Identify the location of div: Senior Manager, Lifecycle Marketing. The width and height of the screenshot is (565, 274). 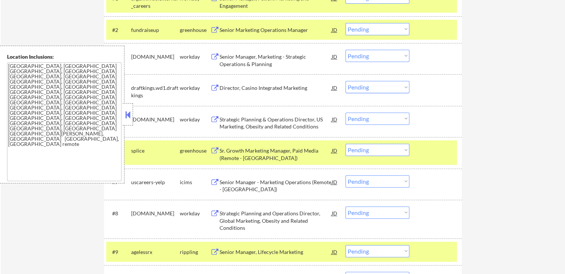
(276, 252).